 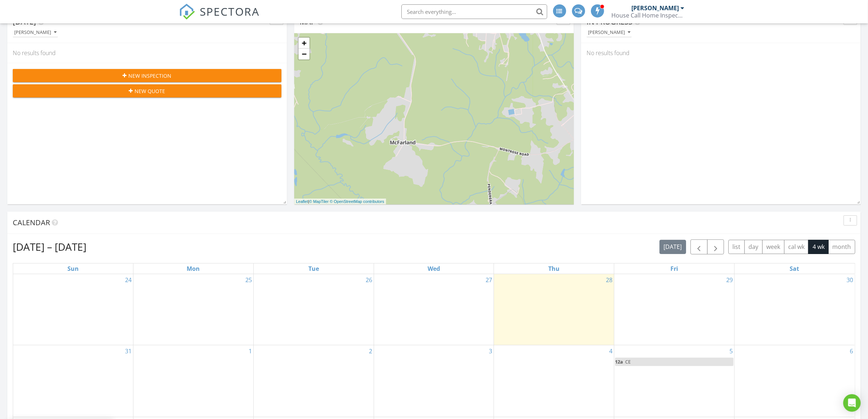 What do you see at coordinates (302, 202) in the screenshot?
I see `a: Leaflet` at bounding box center [302, 202].